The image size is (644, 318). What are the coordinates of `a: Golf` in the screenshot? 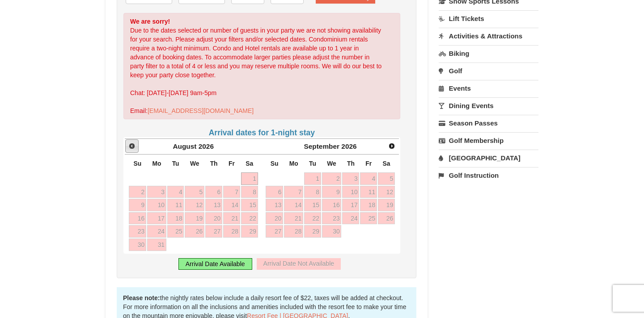 It's located at (488, 70).